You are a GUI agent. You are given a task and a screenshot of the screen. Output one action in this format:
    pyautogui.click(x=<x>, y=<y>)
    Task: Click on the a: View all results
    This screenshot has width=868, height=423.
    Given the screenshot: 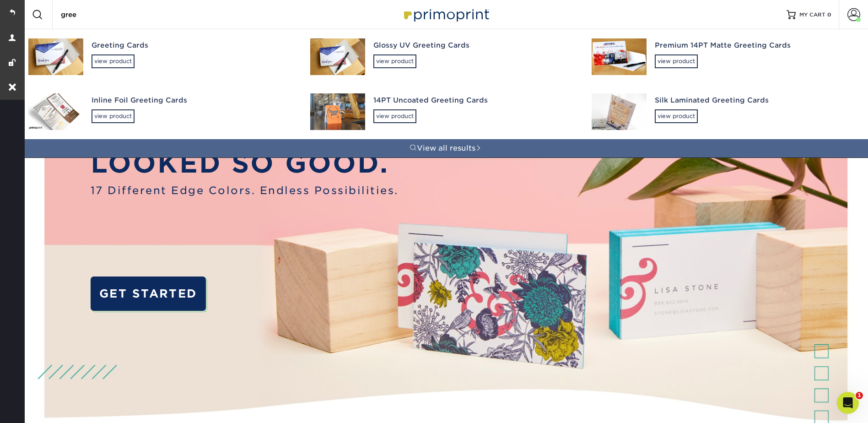 What is the action you would take?
    pyautogui.click(x=446, y=148)
    